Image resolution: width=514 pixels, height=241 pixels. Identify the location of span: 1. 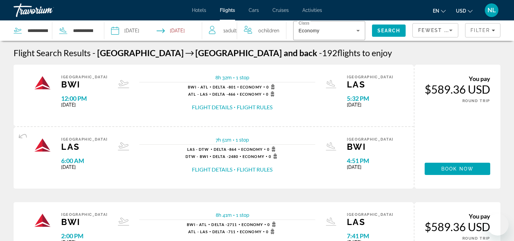
(230, 31).